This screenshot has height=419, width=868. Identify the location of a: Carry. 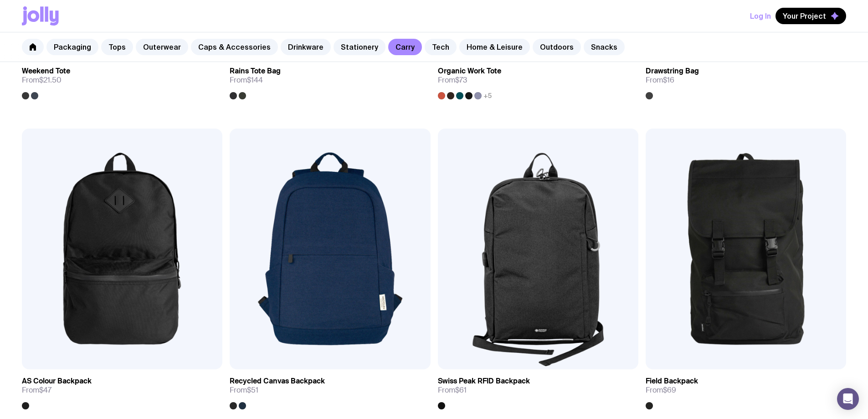
(405, 47).